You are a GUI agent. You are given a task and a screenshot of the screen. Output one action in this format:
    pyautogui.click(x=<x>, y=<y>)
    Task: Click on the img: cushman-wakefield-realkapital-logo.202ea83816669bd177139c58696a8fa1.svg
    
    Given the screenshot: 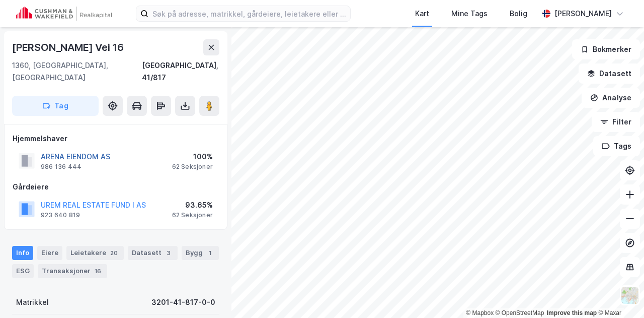 What is the action you would take?
    pyautogui.click(x=64, y=13)
    